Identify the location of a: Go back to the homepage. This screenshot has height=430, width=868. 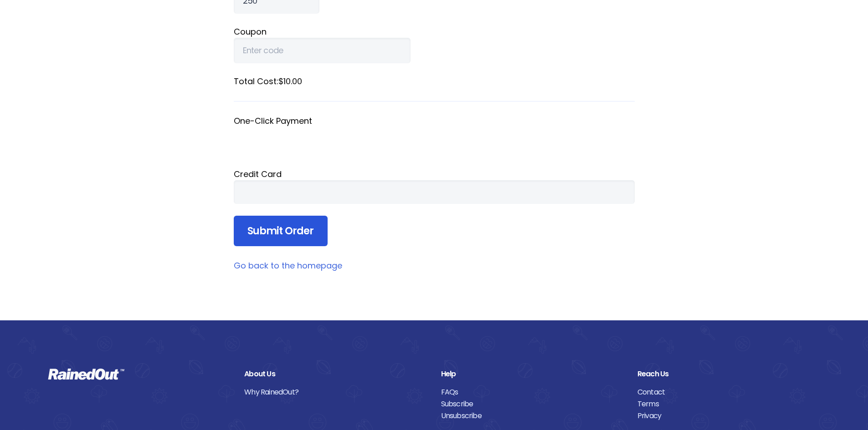
(288, 266).